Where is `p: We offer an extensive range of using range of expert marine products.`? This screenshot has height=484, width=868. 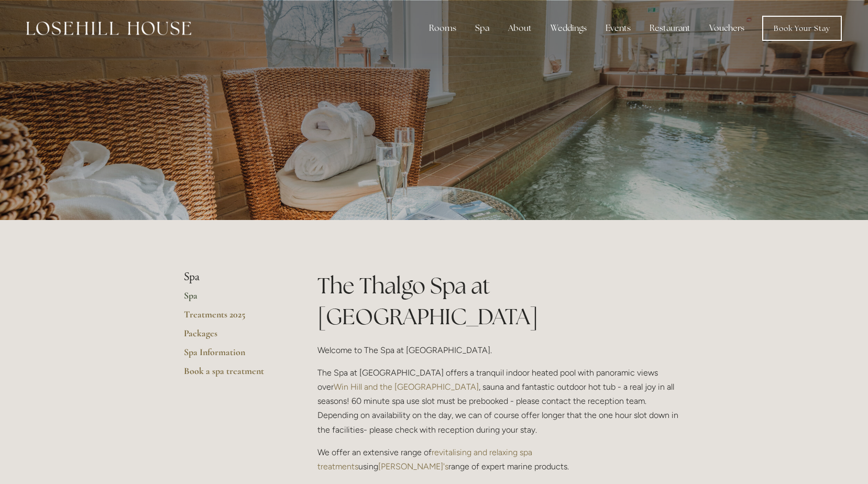
p: We offer an extensive range of using range of expert marine products. is located at coordinates (501, 459).